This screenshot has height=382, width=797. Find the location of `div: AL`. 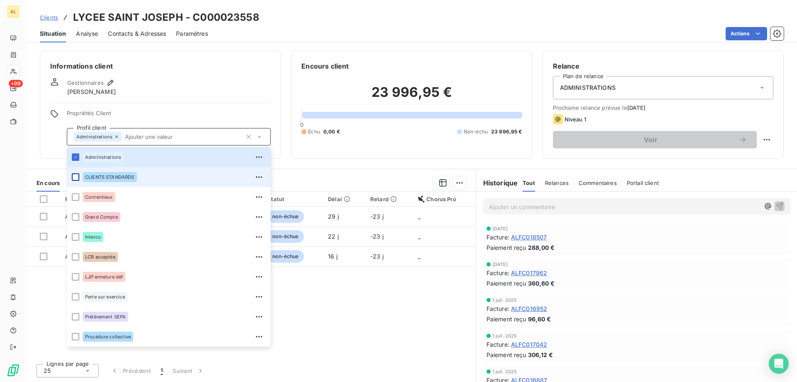

div: AL is located at coordinates (13, 12).